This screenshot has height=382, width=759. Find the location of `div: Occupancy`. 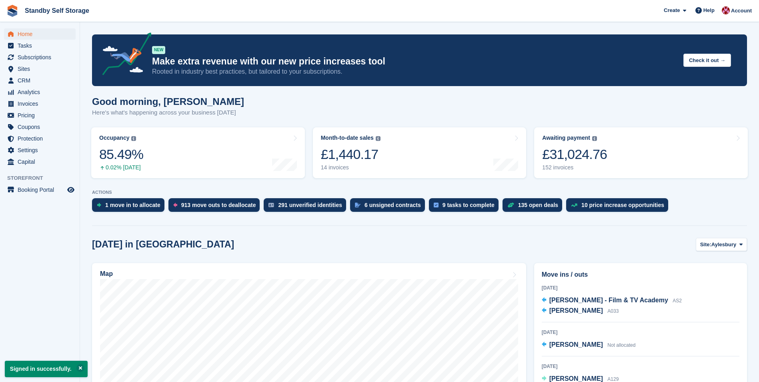

div: Occupancy is located at coordinates (114, 138).